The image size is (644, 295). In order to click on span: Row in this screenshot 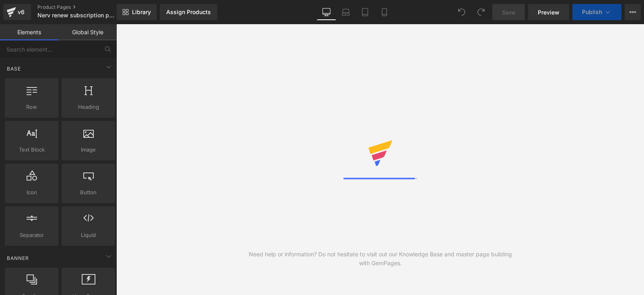, I will do `click(31, 107)`.